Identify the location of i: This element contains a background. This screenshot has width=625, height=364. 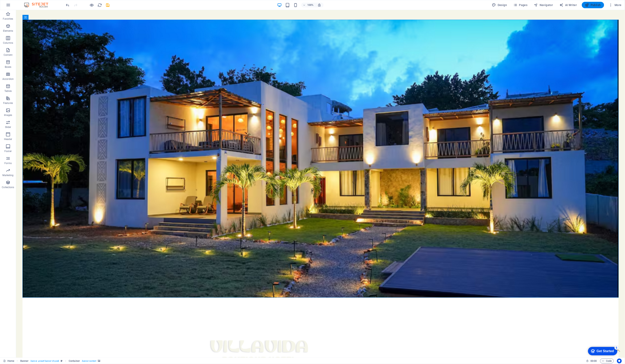
(99, 361).